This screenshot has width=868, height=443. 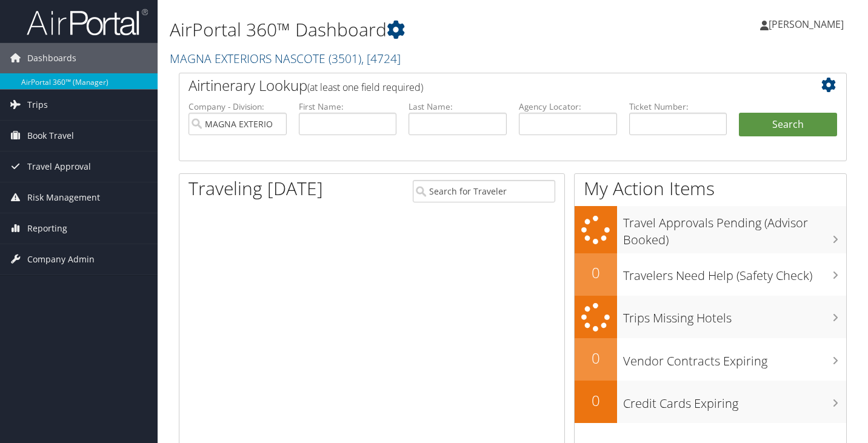 What do you see at coordinates (710, 188) in the screenshot?
I see `h1: My Action Items` at bounding box center [710, 188].